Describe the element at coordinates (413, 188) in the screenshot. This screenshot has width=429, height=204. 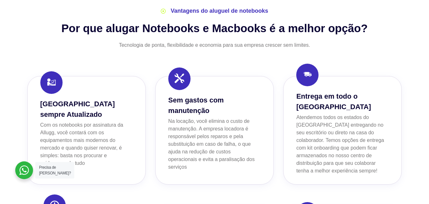
I see `div: Widget de chat` at that location.